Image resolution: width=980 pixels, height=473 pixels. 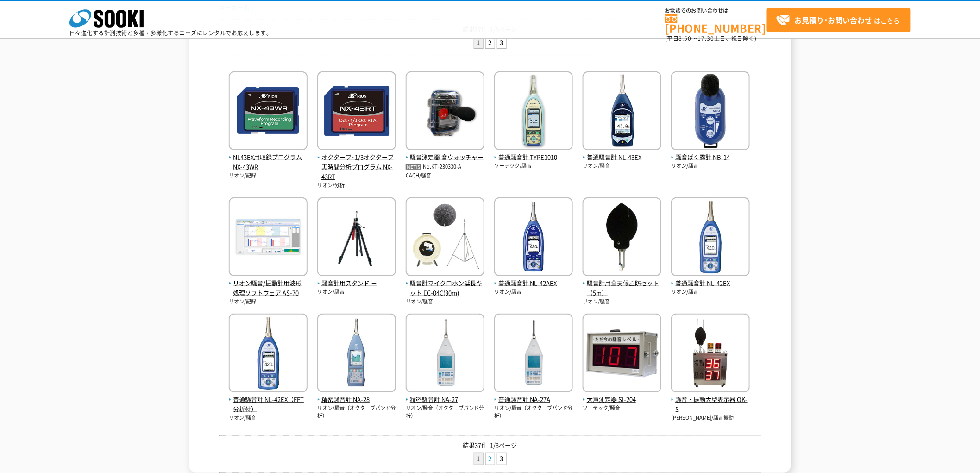 I want to click on span: 普通騒音計 NL-43EX, so click(x=622, y=157).